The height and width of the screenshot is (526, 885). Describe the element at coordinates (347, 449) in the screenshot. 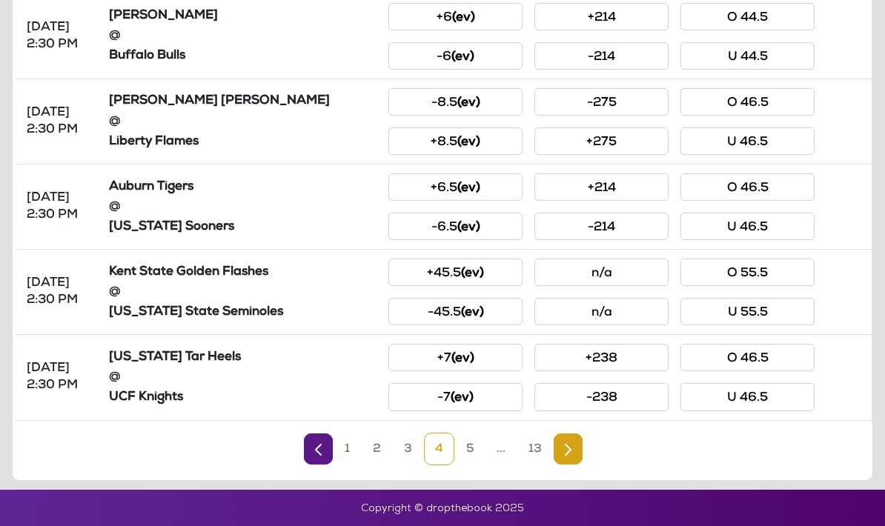

I see `a: 1` at that location.